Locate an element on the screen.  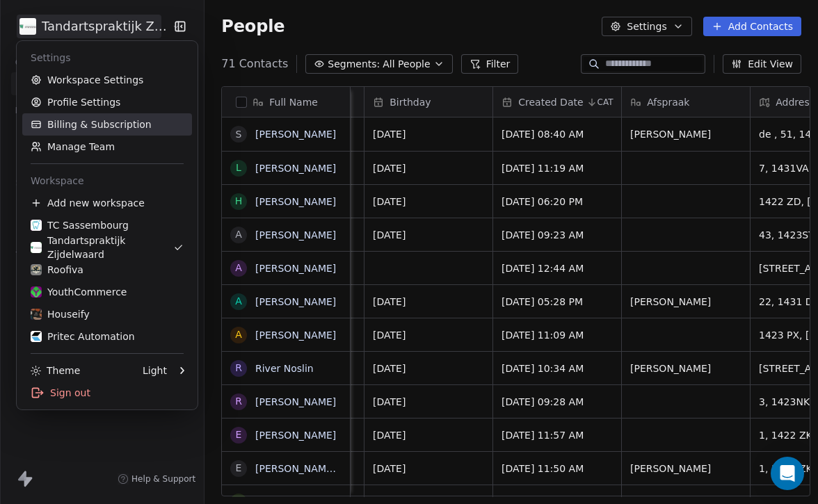
div: Workspace is located at coordinates (107, 181).